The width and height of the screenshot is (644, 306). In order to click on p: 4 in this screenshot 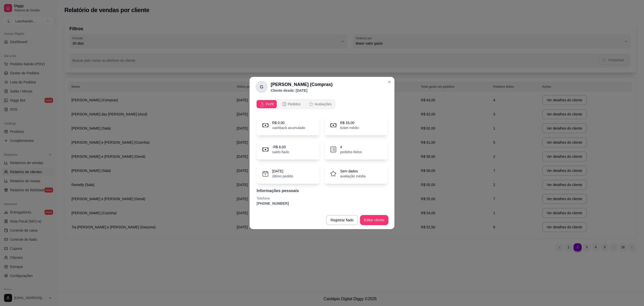, I will do `click(351, 147)`.